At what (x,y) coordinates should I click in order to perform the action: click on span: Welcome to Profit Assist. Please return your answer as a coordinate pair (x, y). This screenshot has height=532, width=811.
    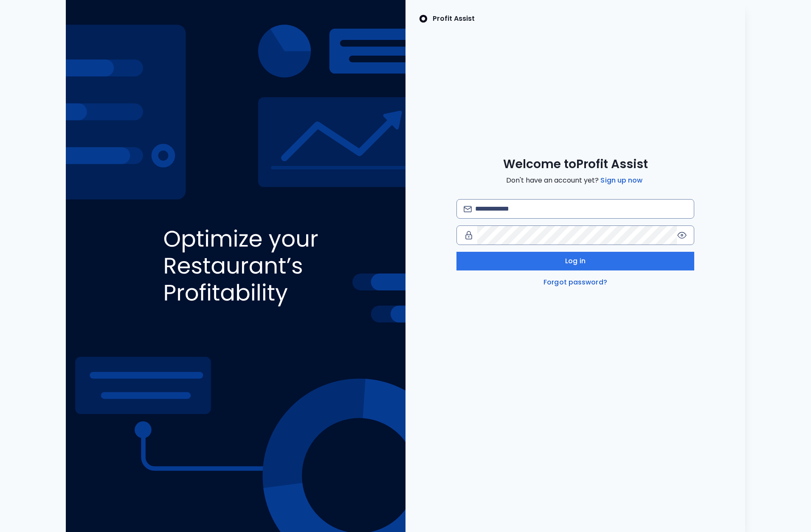
    Looking at the image, I should click on (575, 164).